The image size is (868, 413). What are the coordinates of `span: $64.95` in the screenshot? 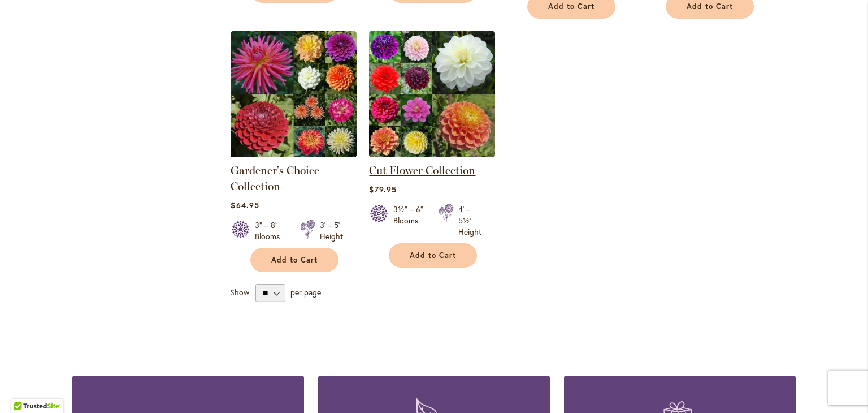 It's located at (245, 205).